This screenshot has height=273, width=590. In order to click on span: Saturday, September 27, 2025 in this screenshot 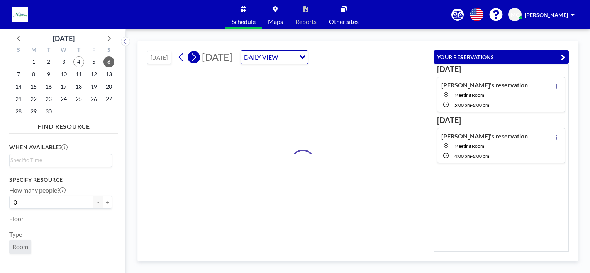, I will do `click(109, 99)`.